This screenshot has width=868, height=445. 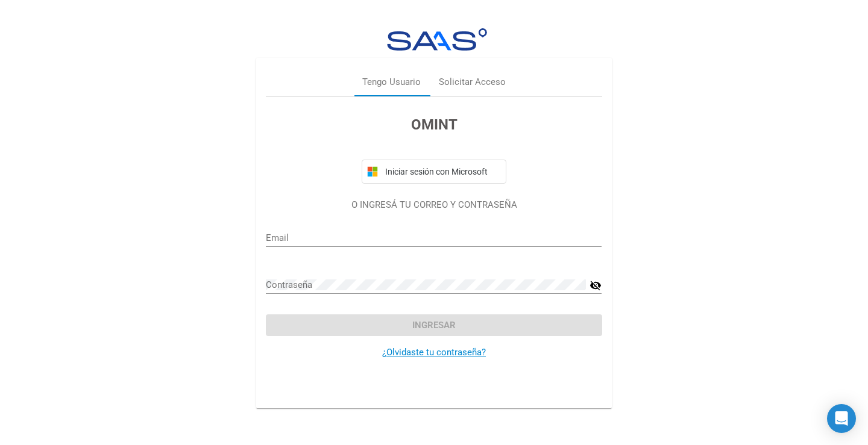 What do you see at coordinates (433, 125) in the screenshot?
I see `h3: OMINT` at bounding box center [433, 125].